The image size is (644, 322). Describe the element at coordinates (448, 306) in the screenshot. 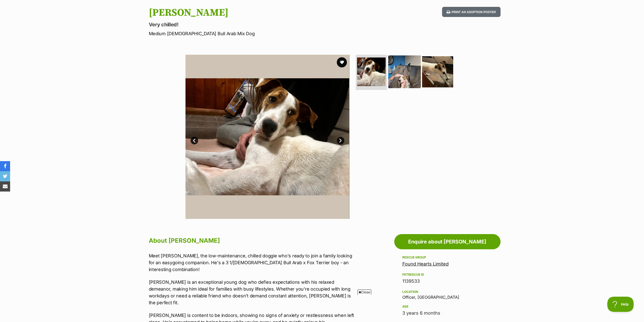

I see `div: Age` at that location.